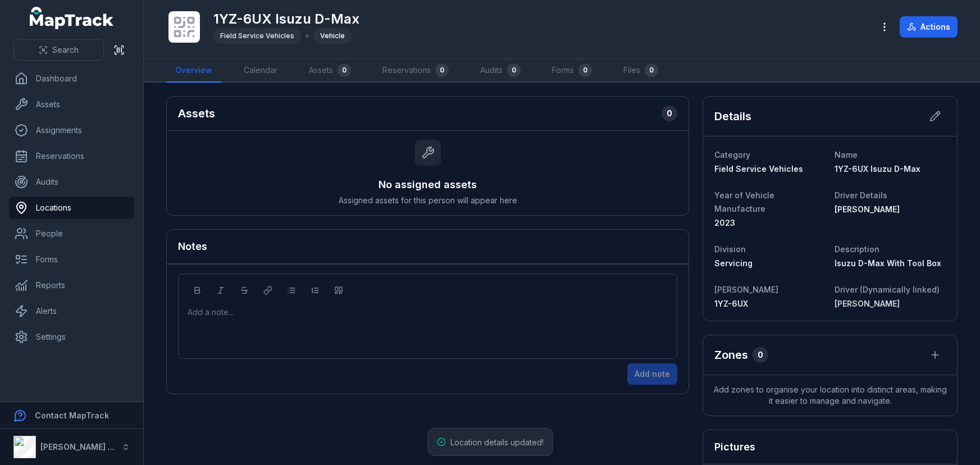 This screenshot has width=980, height=465. What do you see at coordinates (730, 249) in the screenshot?
I see `span: Division` at bounding box center [730, 249].